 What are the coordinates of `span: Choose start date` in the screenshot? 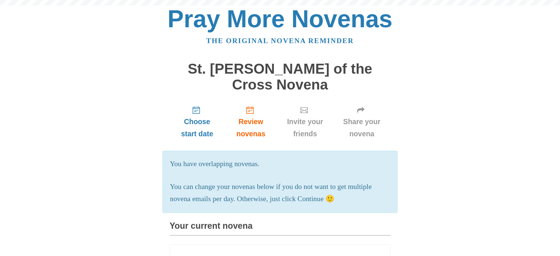 It's located at (197, 128).